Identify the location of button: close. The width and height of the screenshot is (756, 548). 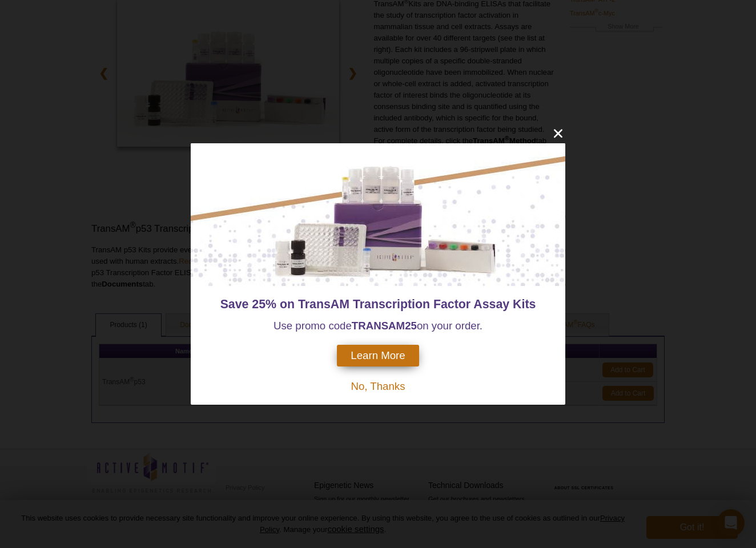
(558, 133).